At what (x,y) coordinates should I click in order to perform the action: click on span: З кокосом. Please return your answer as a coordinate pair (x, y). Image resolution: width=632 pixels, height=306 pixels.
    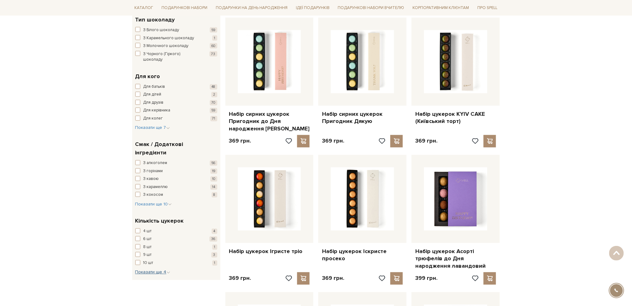
    Looking at the image, I should click on (153, 195).